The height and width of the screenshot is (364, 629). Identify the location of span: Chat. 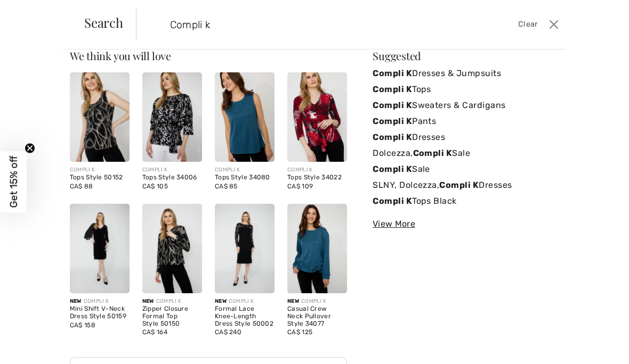
(36, 13).